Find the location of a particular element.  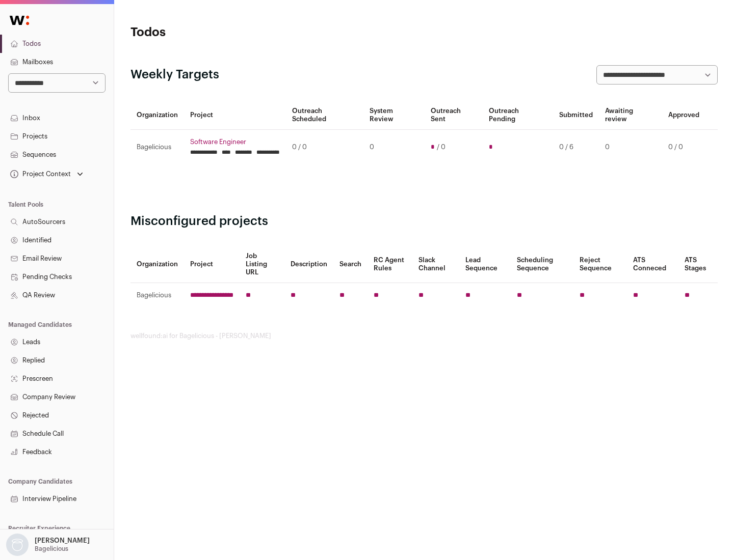

th: Awaiting review is located at coordinates (631, 115).